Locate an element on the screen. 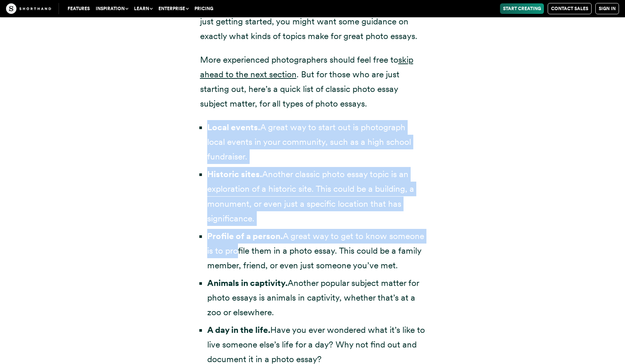 The width and height of the screenshot is (625, 364). a: Start Creating is located at coordinates (522, 9).